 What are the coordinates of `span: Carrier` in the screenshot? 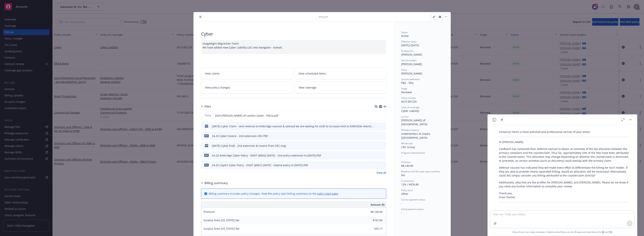 It's located at (405, 117).